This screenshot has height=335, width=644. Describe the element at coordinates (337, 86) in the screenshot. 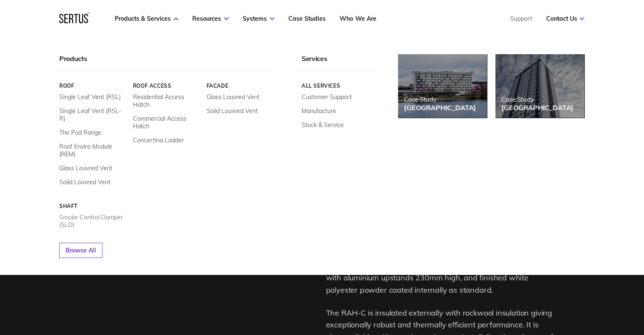

I see `a: All services` at that location.